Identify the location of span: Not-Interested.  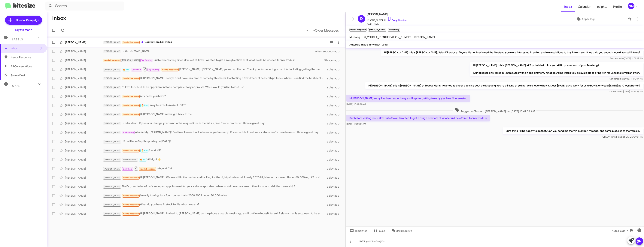
(130, 159).